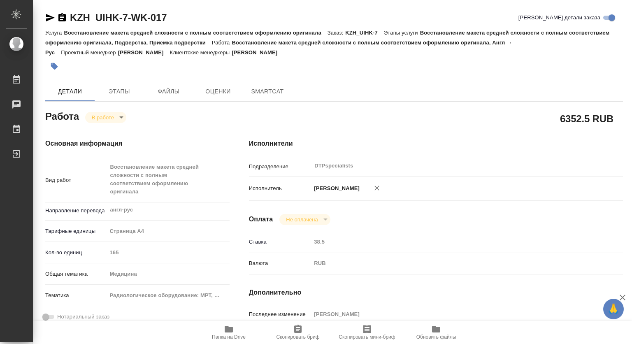 This screenshot has width=632, height=344. What do you see at coordinates (280, 167) in the screenshot?
I see `p: Подразделение` at bounding box center [280, 167].